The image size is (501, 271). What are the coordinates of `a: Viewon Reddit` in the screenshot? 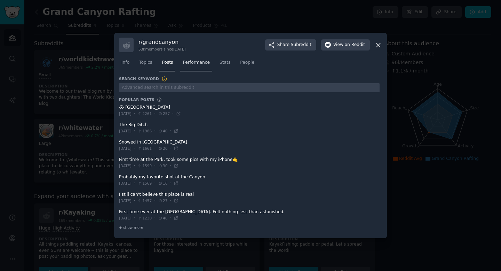 It's located at (346, 45).